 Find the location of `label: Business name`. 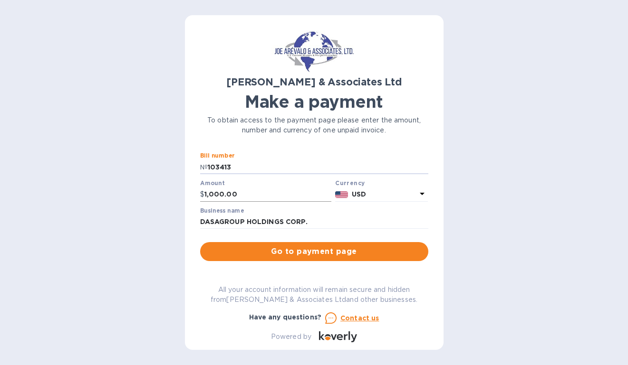

label: Business name is located at coordinates (222, 211).